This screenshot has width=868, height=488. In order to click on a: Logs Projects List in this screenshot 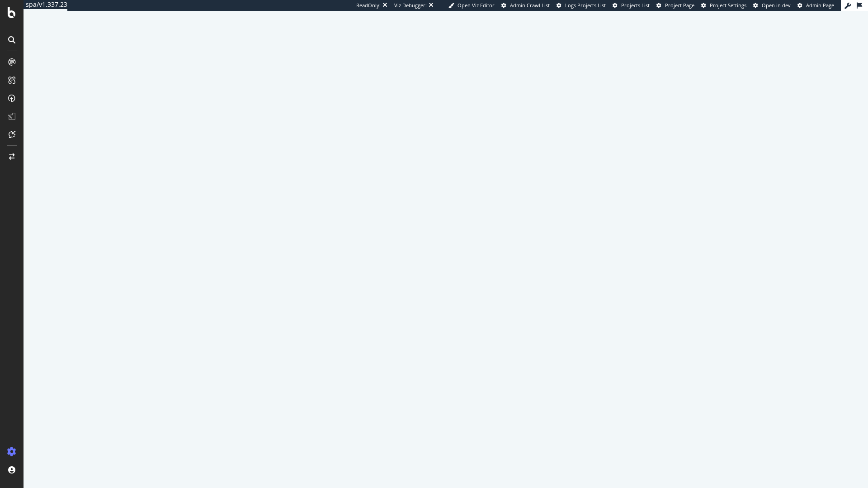, I will do `click(581, 5)`.